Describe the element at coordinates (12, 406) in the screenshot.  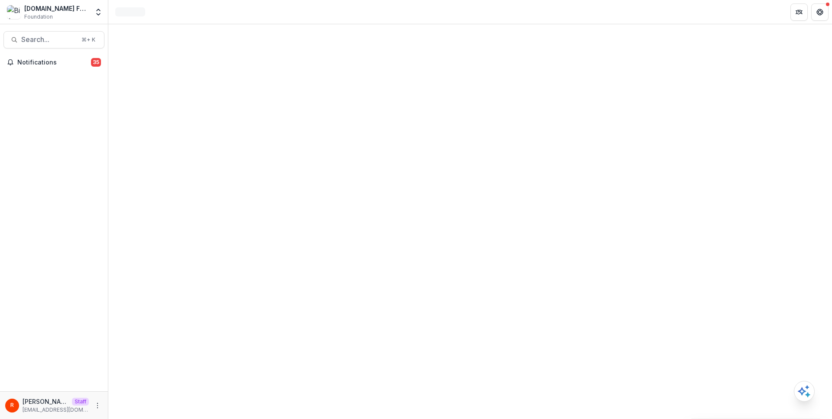
I see `div: Raj` at that location.